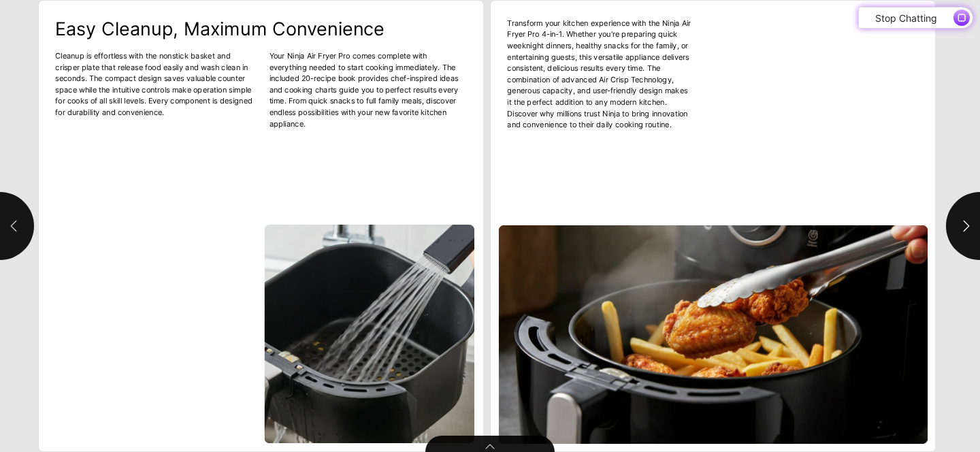 The height and width of the screenshot is (452, 980). Describe the element at coordinates (153, 83) in the screenshot. I see `span: Cleanup is effortless with the nonstick basket and crisper plate that release food easily and was...` at that location.